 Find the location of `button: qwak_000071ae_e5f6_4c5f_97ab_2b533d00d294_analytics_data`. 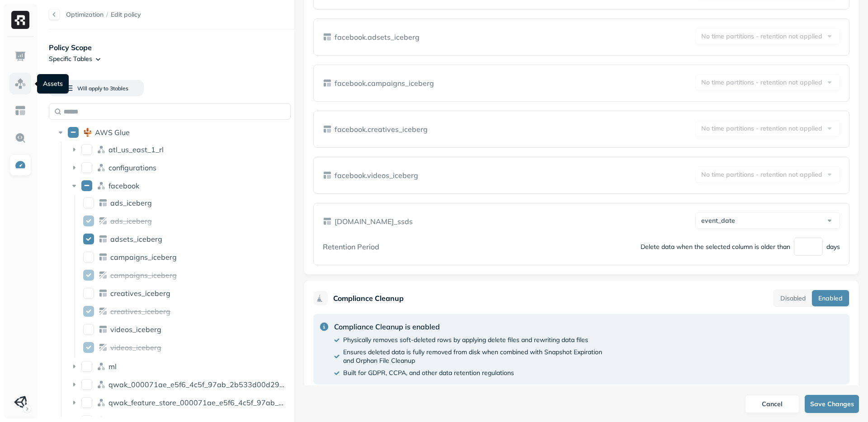

button: qwak_000071ae_e5f6_4c5f_97ab_2b533d00d294_analytics_data is located at coordinates (87, 385).